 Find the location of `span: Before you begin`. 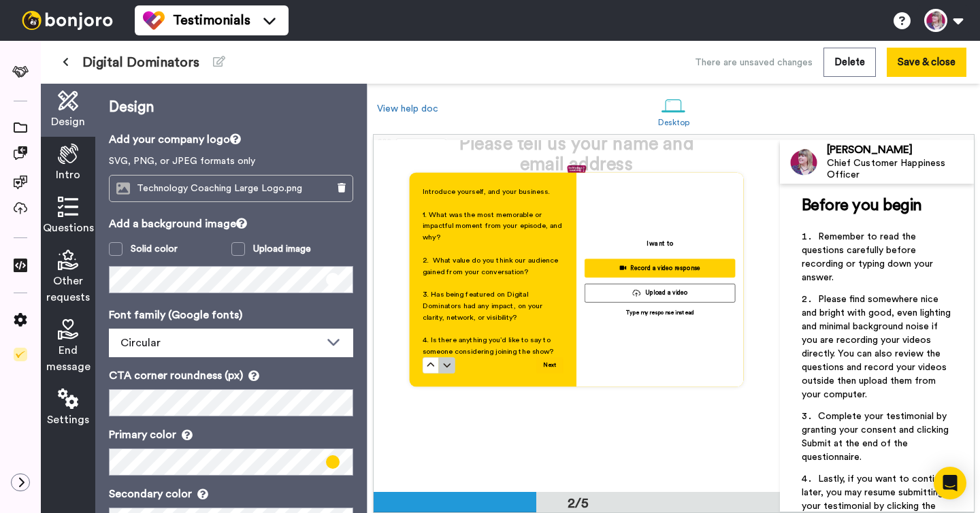

span: Before you begin is located at coordinates (861, 205).